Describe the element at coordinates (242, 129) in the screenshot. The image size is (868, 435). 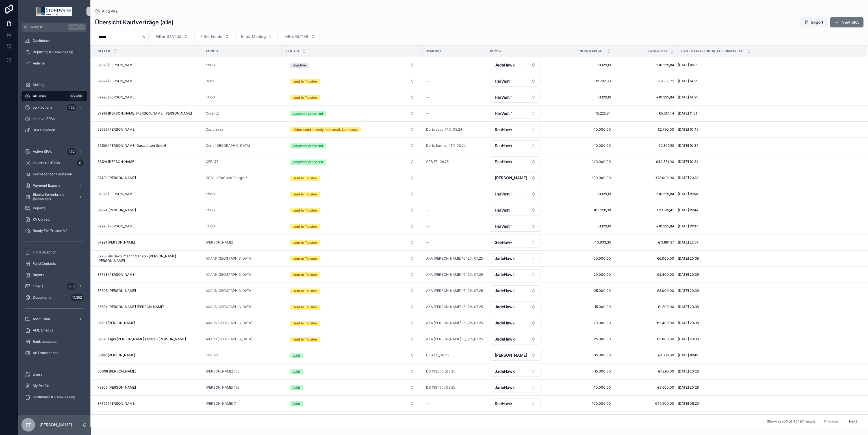
I see `a: Doric Java` at that location.